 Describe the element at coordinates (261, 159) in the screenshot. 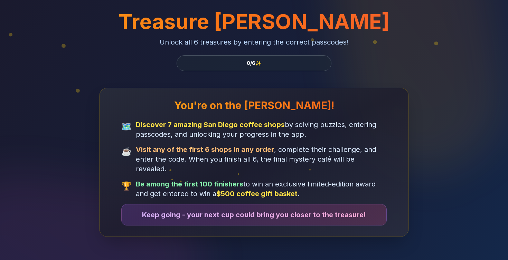

I see `span: , complete their challenge, and enter the code. When you finish all 6, the final mystery café wil...` at that location.